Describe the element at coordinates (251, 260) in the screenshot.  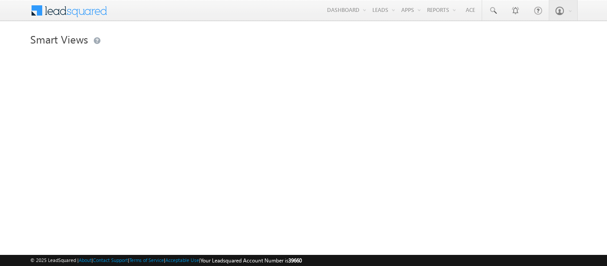
I see `span: Your Leadsquared Account Number is` at that location.